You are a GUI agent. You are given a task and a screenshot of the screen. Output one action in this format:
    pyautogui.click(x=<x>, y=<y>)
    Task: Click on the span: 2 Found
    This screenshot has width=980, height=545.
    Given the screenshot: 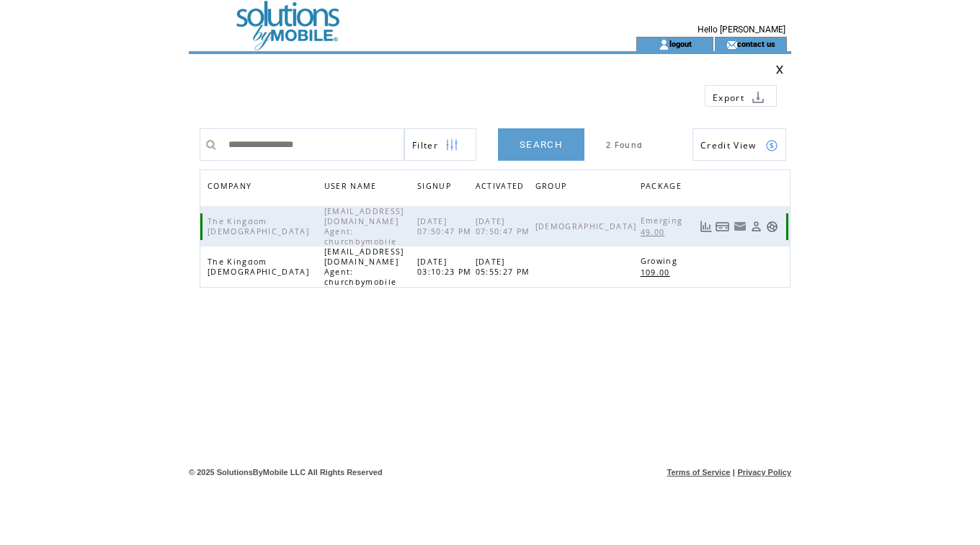 What is the action you would take?
    pyautogui.click(x=624, y=145)
    